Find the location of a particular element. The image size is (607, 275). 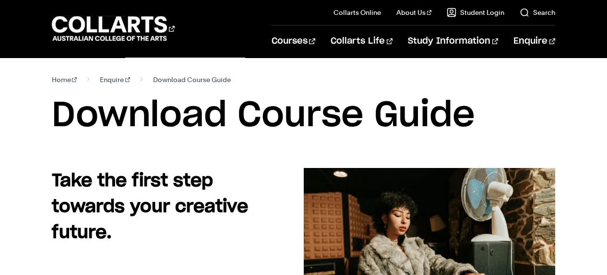

a: About Us is located at coordinates (414, 12).